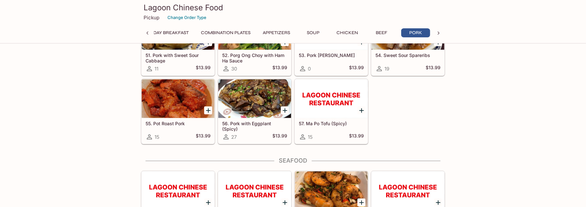 This screenshot has height=207, width=586. What do you see at coordinates (361, 110) in the screenshot?
I see `button: Add 57. Ma Po Tofu (Spicy)` at bounding box center [361, 110].